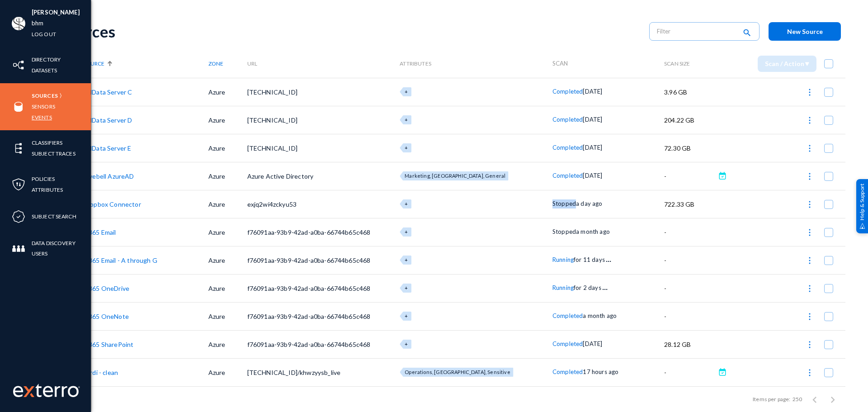 Image resolution: width=868 pixels, height=412 pixels. Describe the element at coordinates (61, 248) in the screenshot. I see `a: Data Discovery Users` at that location.